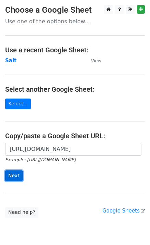  Describe the element at coordinates (123, 211) in the screenshot. I see `a: Google Sheets` at that location.